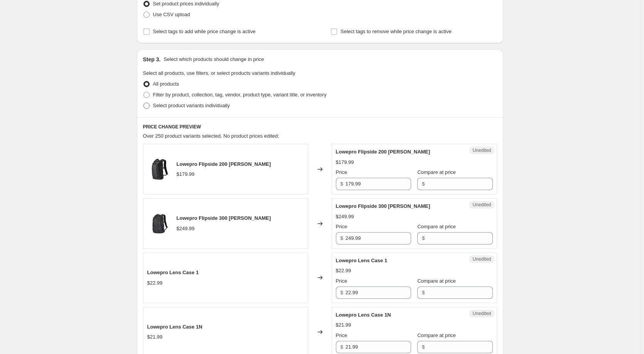 This screenshot has width=644, height=354. Describe the element at coordinates (159, 224) in the screenshot. I see `img: Lowepro_Flipside_5a108ea5393c8-1_80x.jpg` at that location.